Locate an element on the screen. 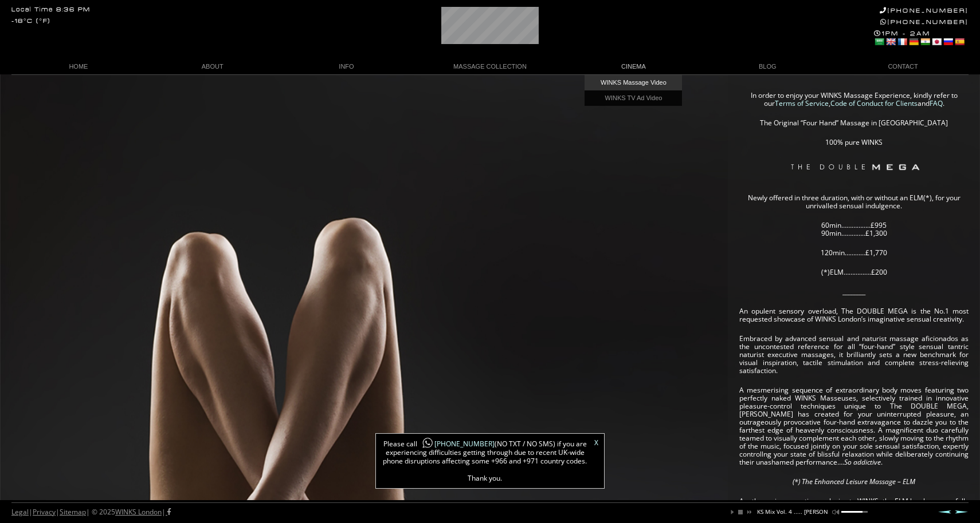  p: Embraced by advanced sensual and naturist massage aficionados as the uncontested reference for al... is located at coordinates (853, 355).